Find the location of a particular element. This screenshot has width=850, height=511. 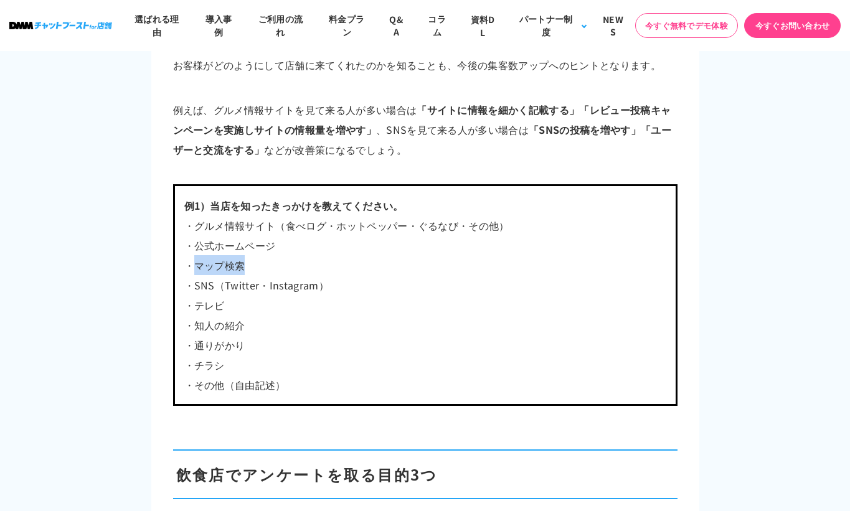

p: 例えば、グルメ情報サイトを見て来る人が多い場合は 、SNSを見て来る人が多い場合は などが改善策になるでしょう。 is located at coordinates (426, 130).